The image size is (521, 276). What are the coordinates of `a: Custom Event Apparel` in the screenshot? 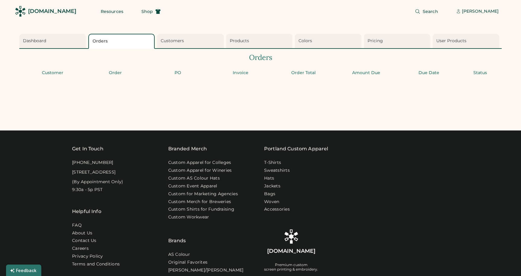 It's located at (192, 186).